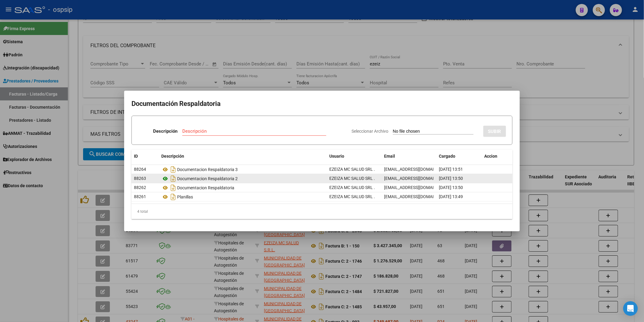 Image resolution: width=644 pixels, height=322 pixels. What do you see at coordinates (243, 188) in the screenshot?
I see `div: Documentacion Respaldatoria` at bounding box center [243, 188].